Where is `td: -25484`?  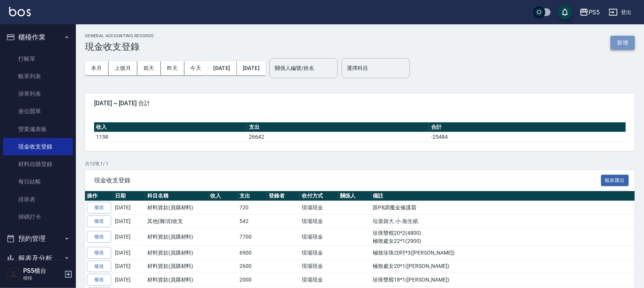
td: -25484 is located at coordinates (528, 137).